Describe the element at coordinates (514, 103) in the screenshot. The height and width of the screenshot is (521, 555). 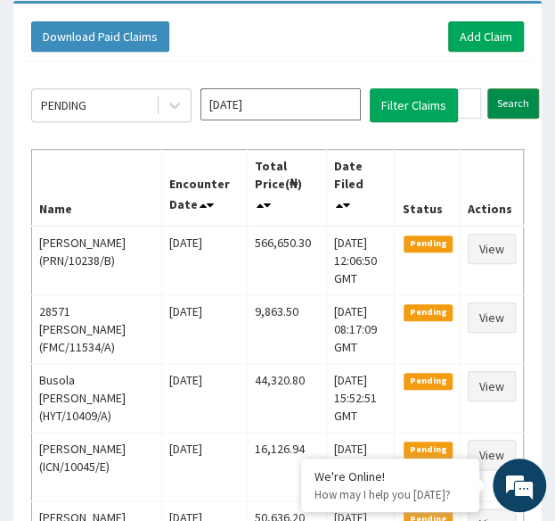
I see `input: Search` at that location.